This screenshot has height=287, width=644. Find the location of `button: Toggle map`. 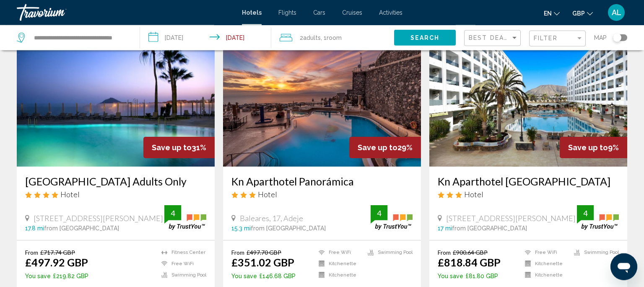

button: Toggle map is located at coordinates (617, 38).